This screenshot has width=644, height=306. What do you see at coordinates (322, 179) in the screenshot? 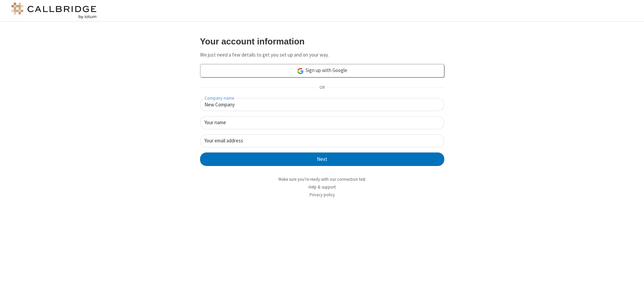
I see `a: Make sure you're ready with our connection test` at bounding box center [322, 179].